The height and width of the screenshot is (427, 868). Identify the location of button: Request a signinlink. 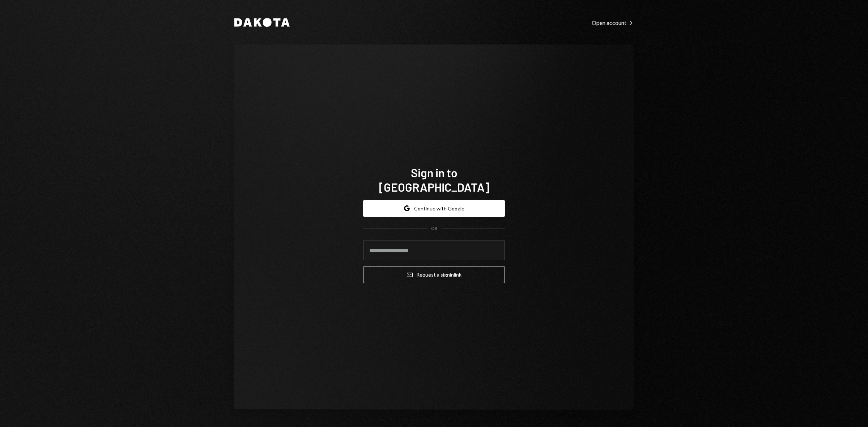
(434, 274).